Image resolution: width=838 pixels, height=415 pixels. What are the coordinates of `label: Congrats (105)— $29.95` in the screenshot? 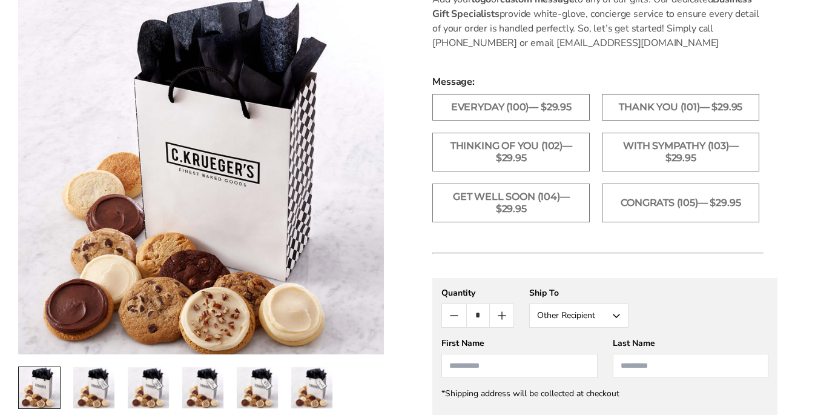 It's located at (681, 203).